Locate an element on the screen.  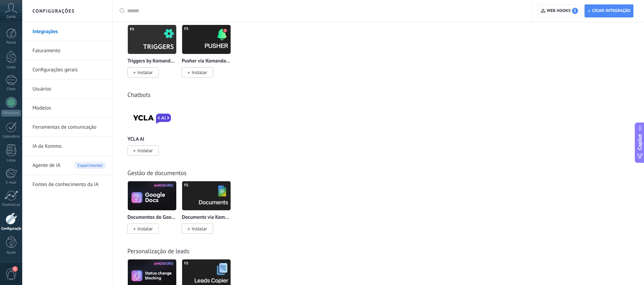
span: Web hooks is located at coordinates (562, 11).